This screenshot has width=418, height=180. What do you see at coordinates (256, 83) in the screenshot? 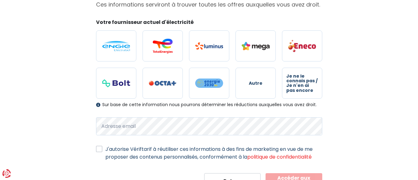
I see `span: Autre` at bounding box center [256, 83].